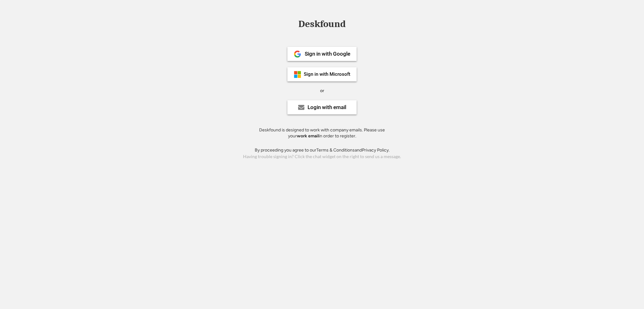 This screenshot has height=309, width=644. What do you see at coordinates (327, 74) in the screenshot?
I see `div: Sign in with Microsoft` at bounding box center [327, 74].